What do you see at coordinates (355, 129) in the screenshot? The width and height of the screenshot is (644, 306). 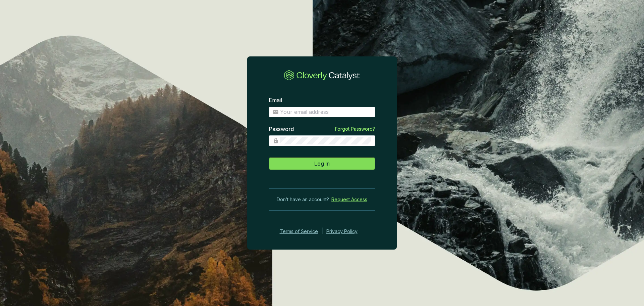 I see `a: Forgot Password?` at bounding box center [355, 129].